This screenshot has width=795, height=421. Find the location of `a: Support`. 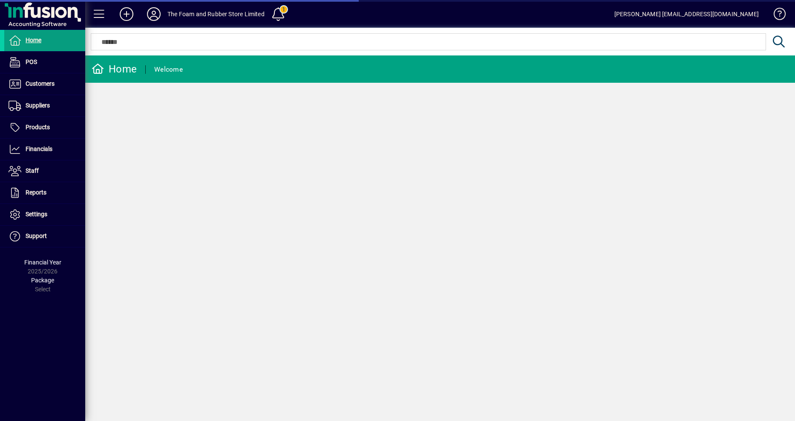

a: Support is located at coordinates (45, 236).